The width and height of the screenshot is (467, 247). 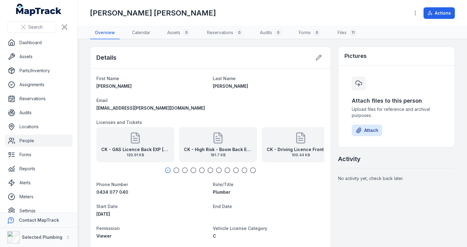 What do you see at coordinates (39, 182) in the screenshot?
I see `a: Alerts` at bounding box center [39, 182].